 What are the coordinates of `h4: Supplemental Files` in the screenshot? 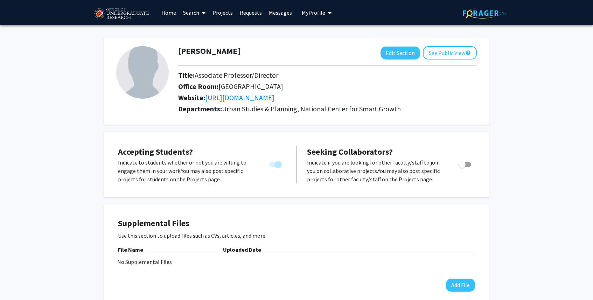 It's located at (296, 223).